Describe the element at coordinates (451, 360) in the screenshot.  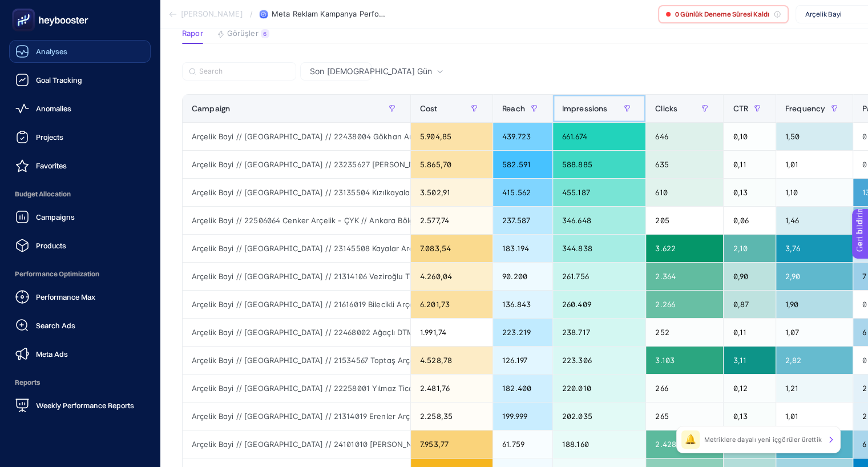
I see `div: 4.528,78` at that location.